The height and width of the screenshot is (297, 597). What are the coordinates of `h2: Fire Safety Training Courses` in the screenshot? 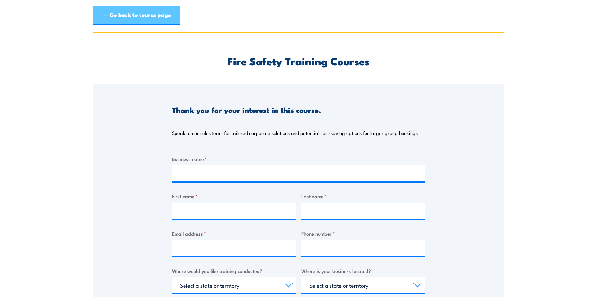 It's located at (298, 61).